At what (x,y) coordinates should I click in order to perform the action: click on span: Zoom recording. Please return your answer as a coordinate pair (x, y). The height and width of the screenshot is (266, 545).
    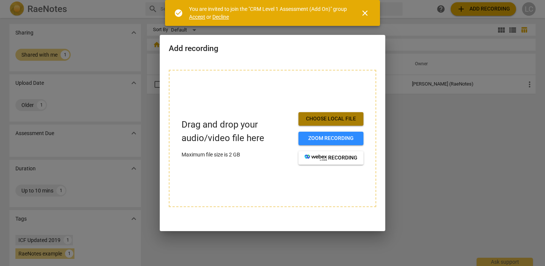
    Looking at the image, I should click on (331, 139).